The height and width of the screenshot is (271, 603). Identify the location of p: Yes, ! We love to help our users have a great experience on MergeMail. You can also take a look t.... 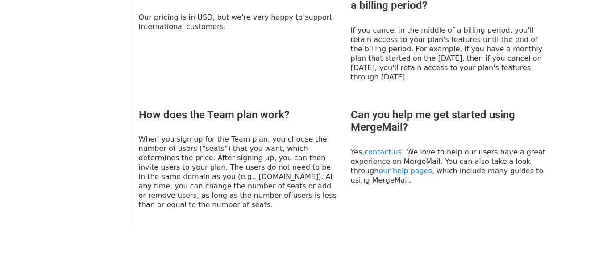
(450, 166).